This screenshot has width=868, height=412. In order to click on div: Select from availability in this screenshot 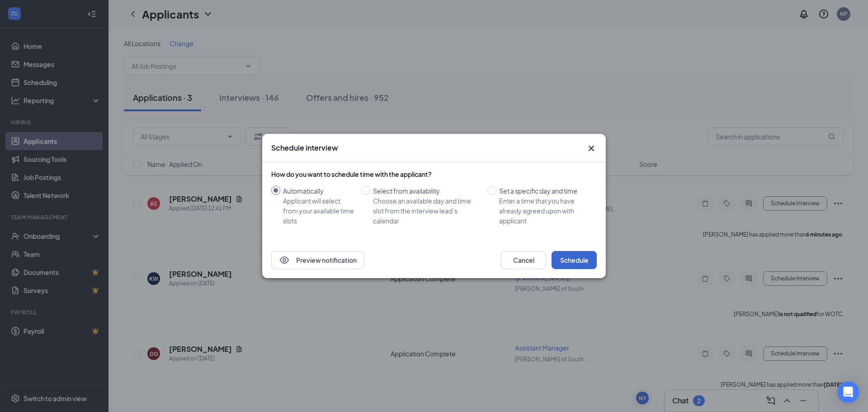, I will do `click(427, 191)`.